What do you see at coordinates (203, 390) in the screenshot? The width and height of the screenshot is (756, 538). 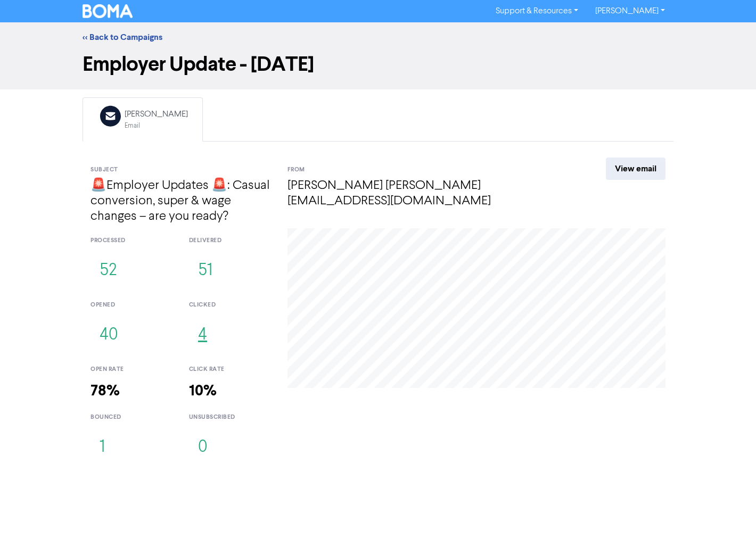 I see `strong: 10%` at bounding box center [203, 390].